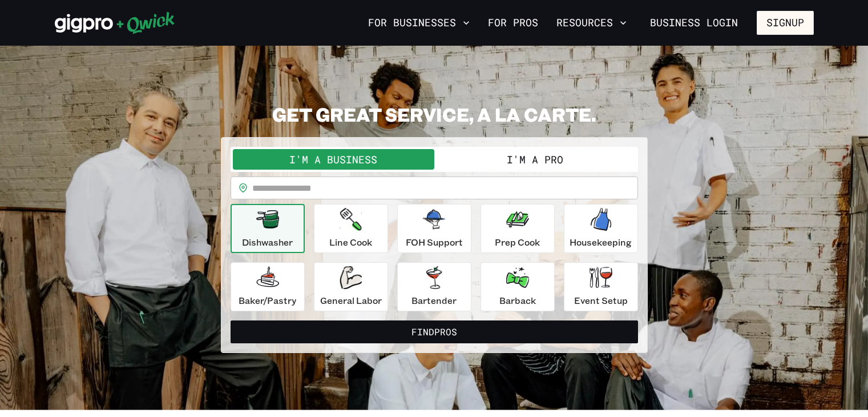  Describe the element at coordinates (517, 300) in the screenshot. I see `p: Barback` at that location.